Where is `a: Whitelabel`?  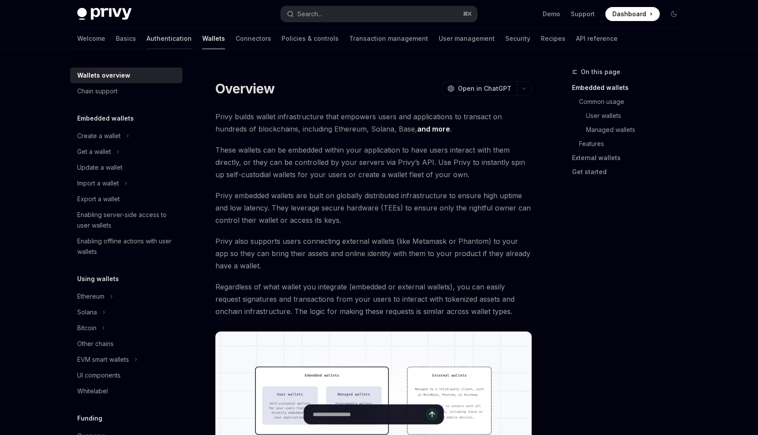
a: Whitelabel is located at coordinates (126, 391).